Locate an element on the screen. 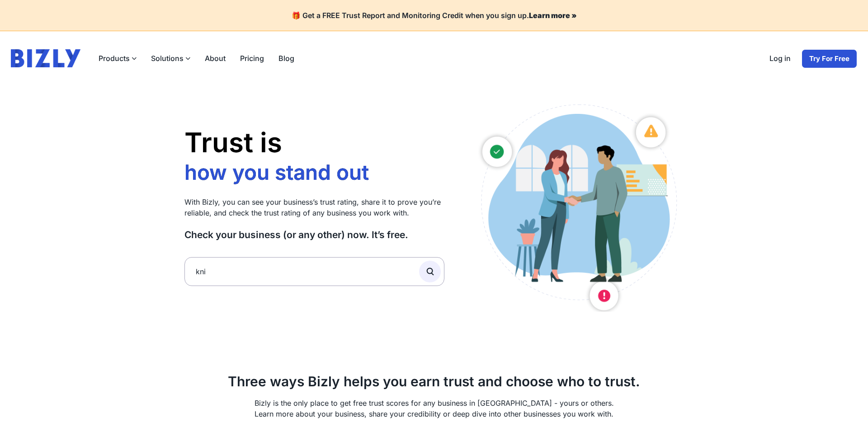  h4: 🎁 Get a FREE Trust Report and Monitoring Credit when you sign up. is located at coordinates (434, 16).